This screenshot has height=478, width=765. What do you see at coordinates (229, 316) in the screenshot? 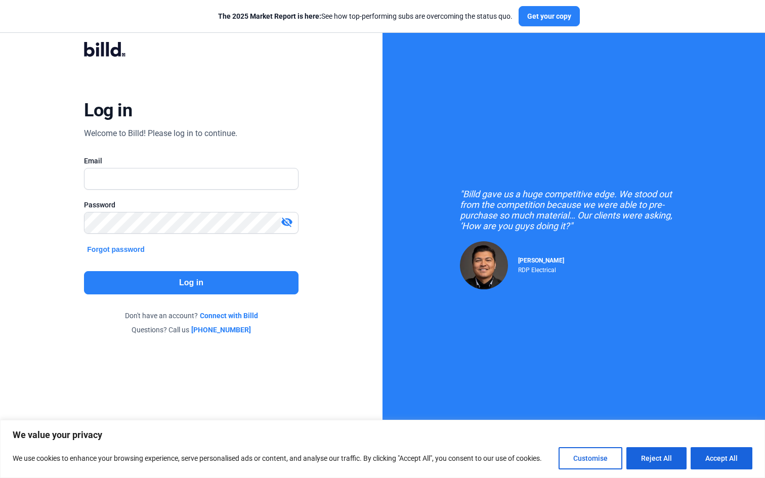
I see `a: Connect with Billd` at bounding box center [229, 316].